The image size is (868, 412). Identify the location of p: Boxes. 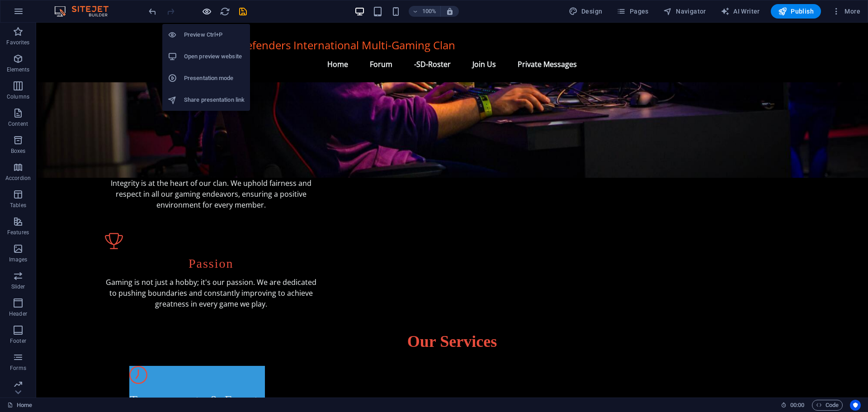
(18, 151).